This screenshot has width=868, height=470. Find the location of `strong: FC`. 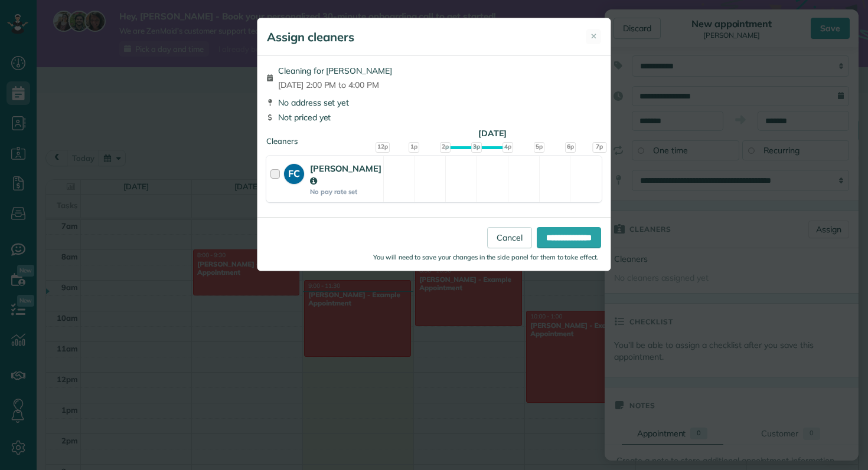

strong: FC is located at coordinates (294, 172).